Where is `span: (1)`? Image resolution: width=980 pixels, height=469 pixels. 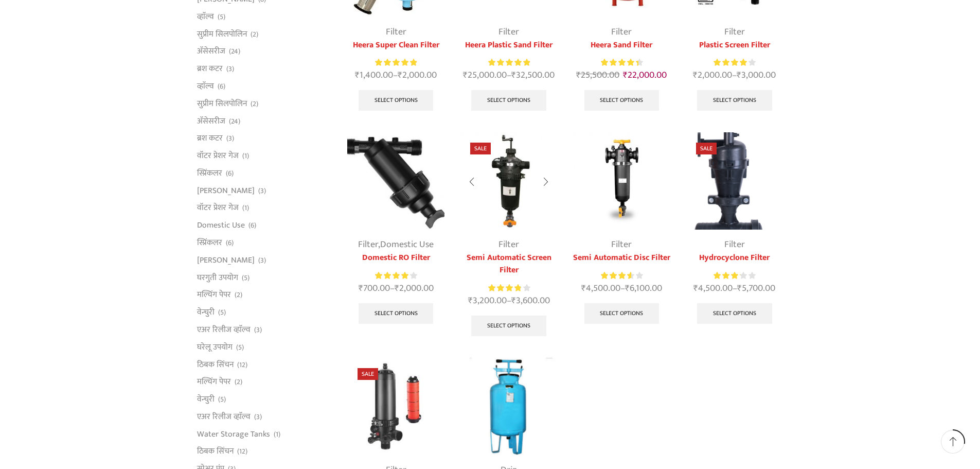
span: (1) is located at coordinates (245, 208).